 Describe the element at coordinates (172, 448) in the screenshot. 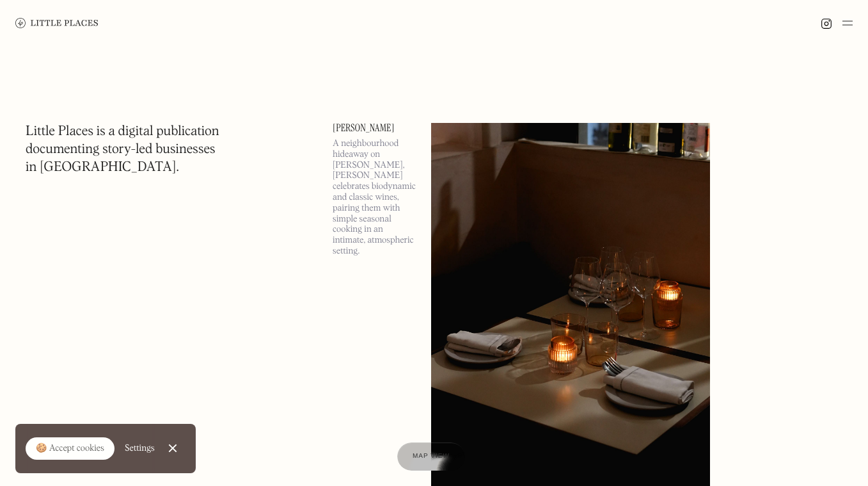

I see `div: Close Cookie Popup` at that location.